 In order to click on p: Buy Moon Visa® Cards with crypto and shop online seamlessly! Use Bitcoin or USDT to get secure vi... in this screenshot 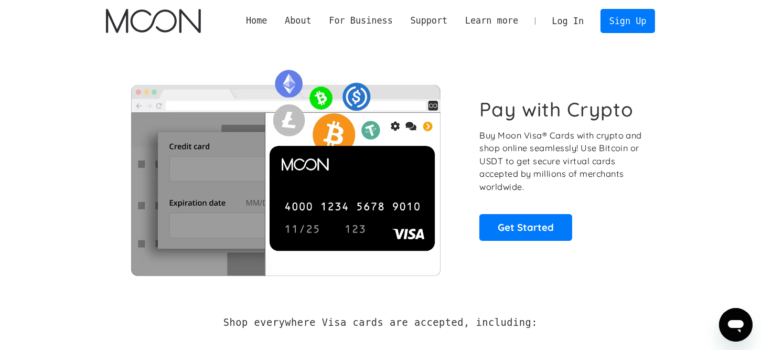, I will do `click(561, 161)`.